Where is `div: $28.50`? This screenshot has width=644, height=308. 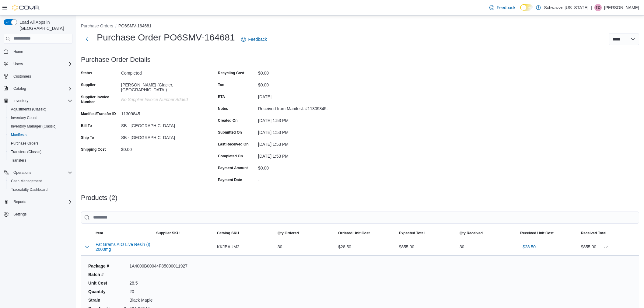
div: $28.50 is located at coordinates (366, 247).